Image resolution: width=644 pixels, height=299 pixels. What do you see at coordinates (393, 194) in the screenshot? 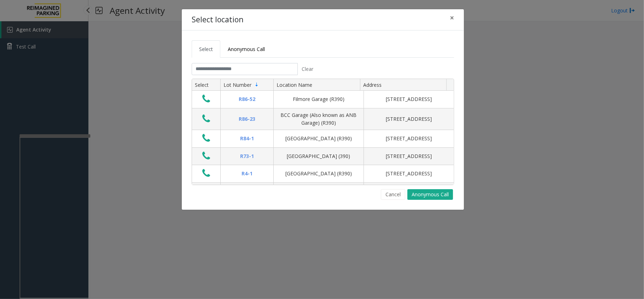
I see `button: Cancel` at bounding box center [393, 194].